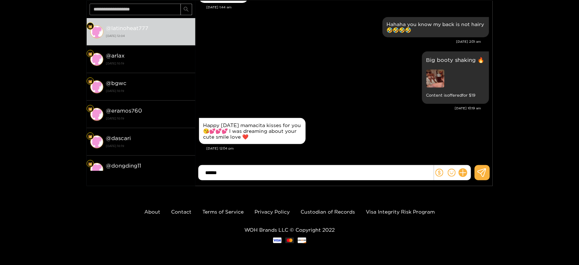 The width and height of the screenshot is (579, 265). I want to click on button: dollar, so click(439, 173).